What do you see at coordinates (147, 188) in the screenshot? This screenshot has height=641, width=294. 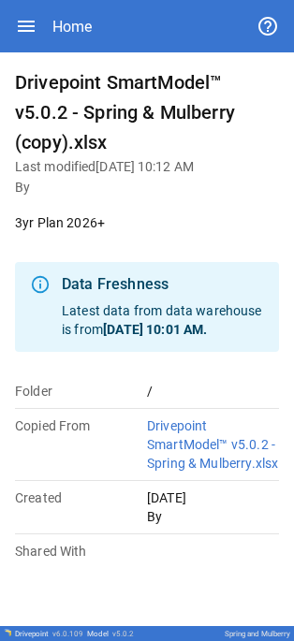 I see `h6: By` at bounding box center [147, 188].